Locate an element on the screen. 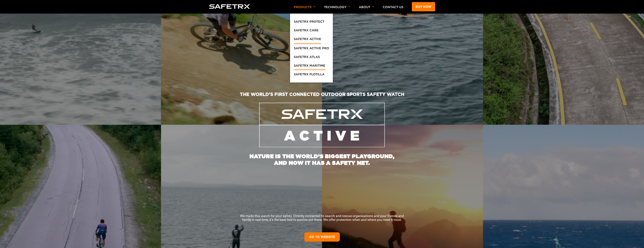 This screenshot has height=248, width=644. a: SafeTrx Protect is located at coordinates (309, 23).